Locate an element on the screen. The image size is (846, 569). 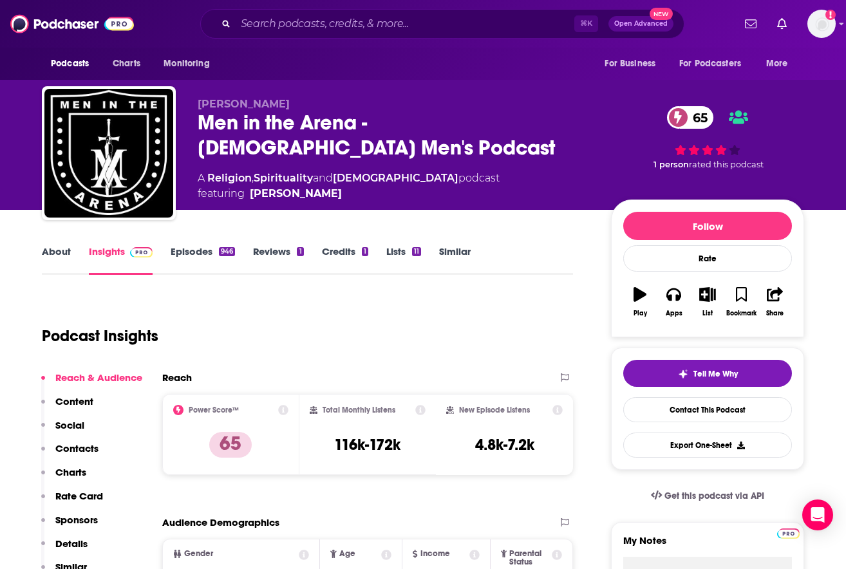
span: Age is located at coordinates (347, 554).